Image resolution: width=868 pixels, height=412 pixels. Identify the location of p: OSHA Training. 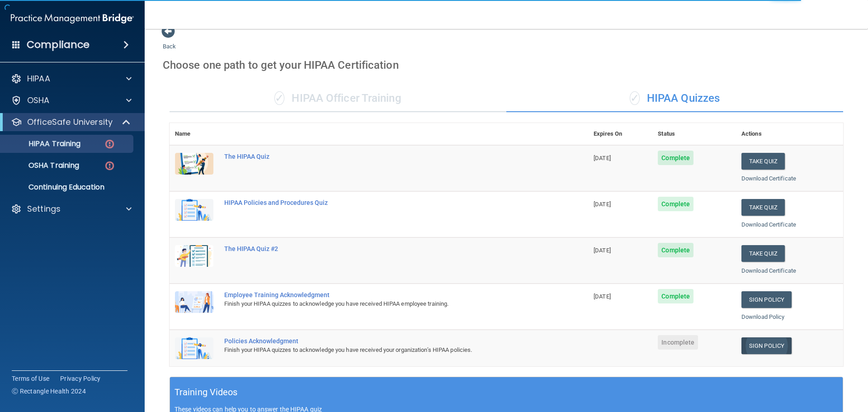
(42, 165).